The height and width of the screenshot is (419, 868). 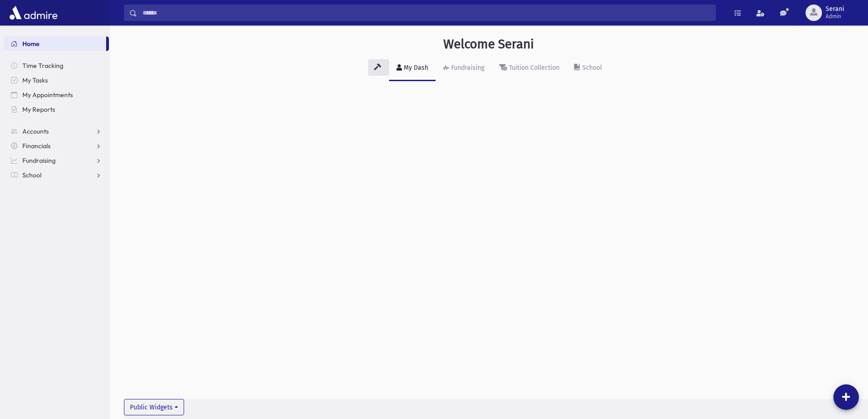 I want to click on span: My Tasks, so click(x=35, y=80).